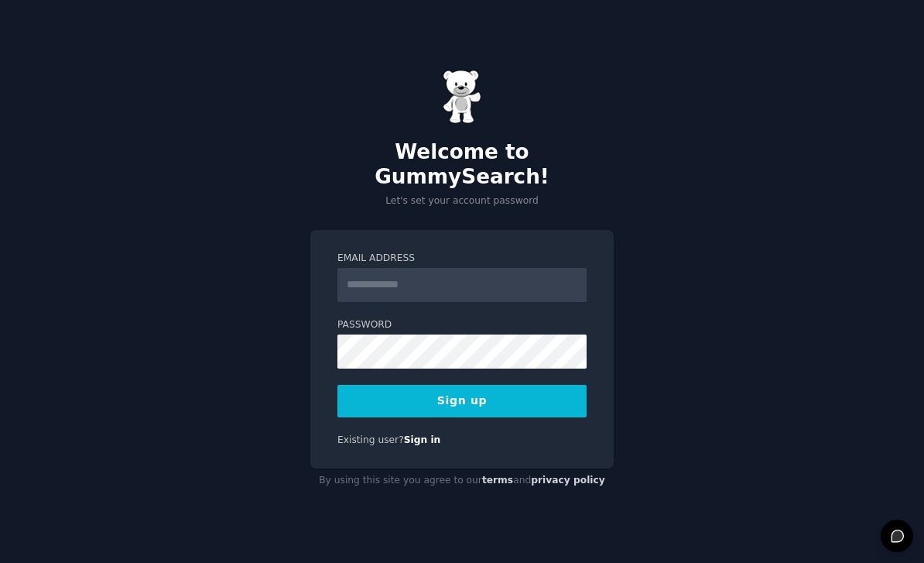 The image size is (924, 563). I want to click on a: privacy policy, so click(568, 480).